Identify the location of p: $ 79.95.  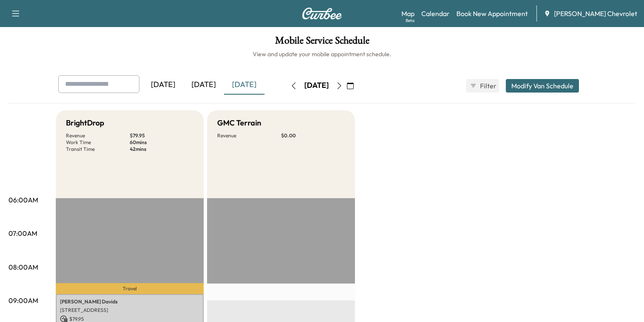
(162, 136).